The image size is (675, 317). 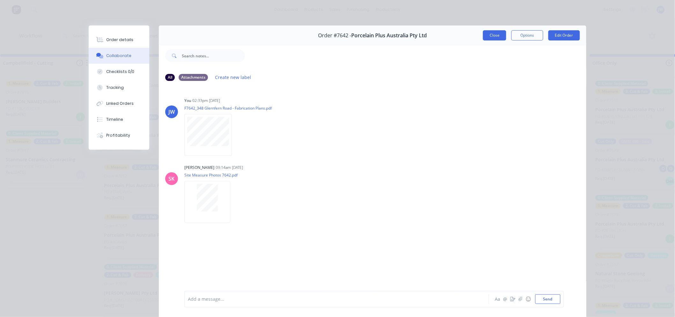 I want to click on span: Porcelain Plus Australia Pty Ltd, so click(x=389, y=35).